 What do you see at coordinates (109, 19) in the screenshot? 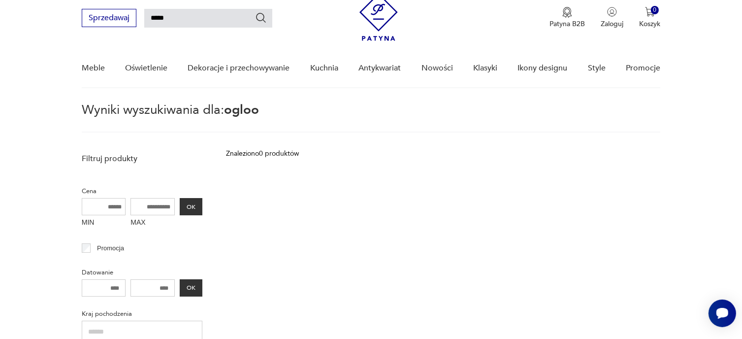
I see `a: Sprzedawaj` at bounding box center [109, 19].